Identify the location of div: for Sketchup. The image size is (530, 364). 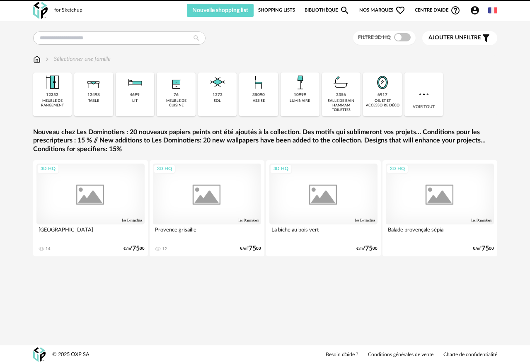
(68, 10).